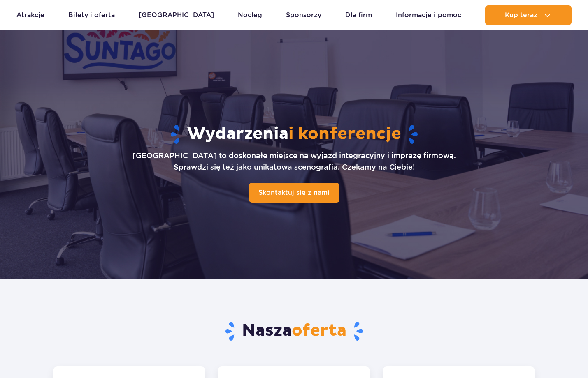 The height and width of the screenshot is (378, 588). Describe the element at coordinates (358, 15) in the screenshot. I see `a: Dla firm` at that location.